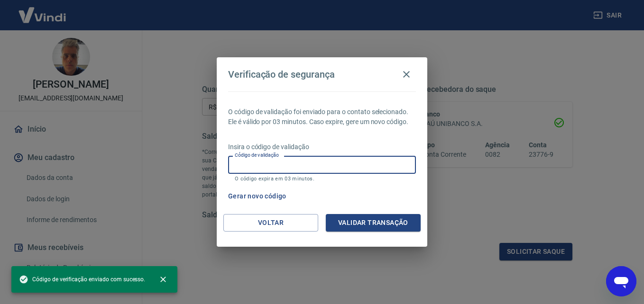  What do you see at coordinates (373, 222) in the screenshot?
I see `button: Validar transação` at bounding box center [373, 222].